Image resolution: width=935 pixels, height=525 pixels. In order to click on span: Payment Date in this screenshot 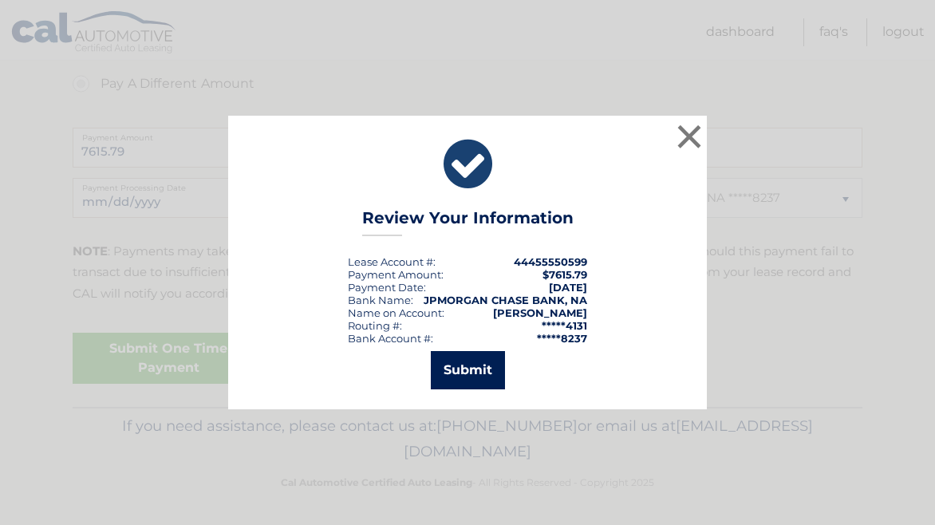, I will do `click(385, 287)`.